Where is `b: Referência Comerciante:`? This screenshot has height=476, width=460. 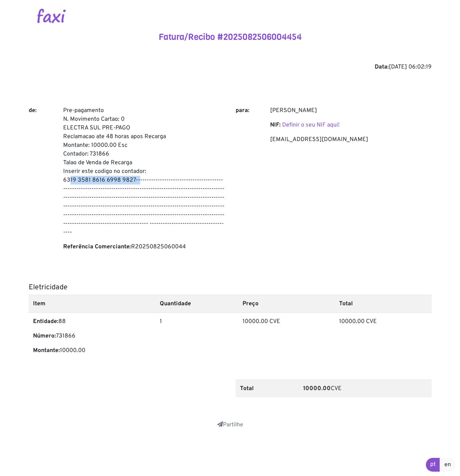
b: Referência Comerciante: is located at coordinates (97, 247).